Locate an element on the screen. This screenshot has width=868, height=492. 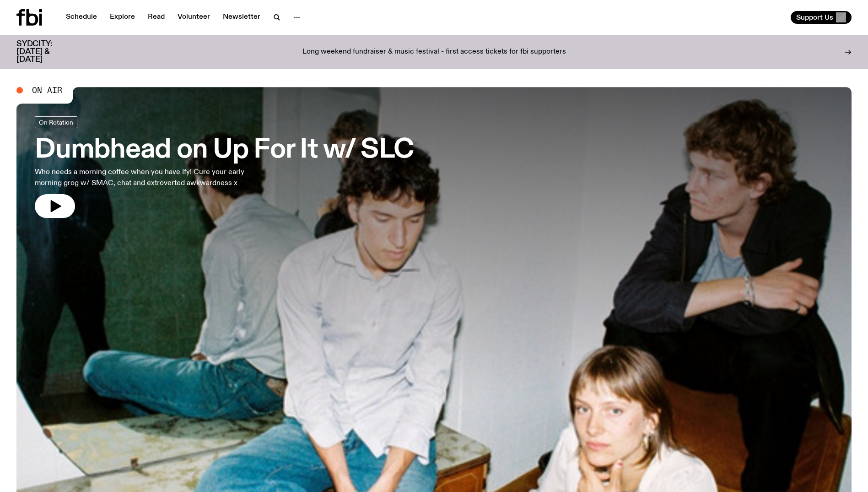
p: Long weekend fundraiser & music festival - first access tickets for fbi supporters is located at coordinates (434, 52).